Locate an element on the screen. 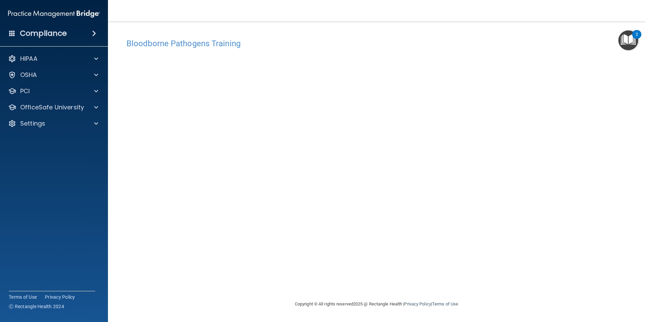 The height and width of the screenshot is (322, 645). p: Settings is located at coordinates (33, 124).